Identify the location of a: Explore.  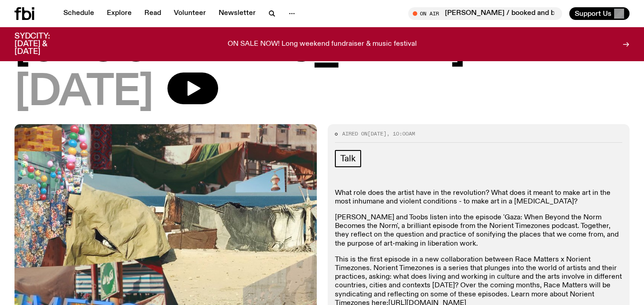
(119, 13).